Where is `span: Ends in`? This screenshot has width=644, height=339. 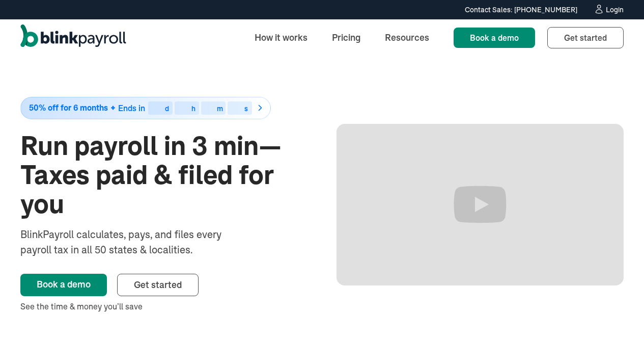
span: Ends in is located at coordinates (132, 108).